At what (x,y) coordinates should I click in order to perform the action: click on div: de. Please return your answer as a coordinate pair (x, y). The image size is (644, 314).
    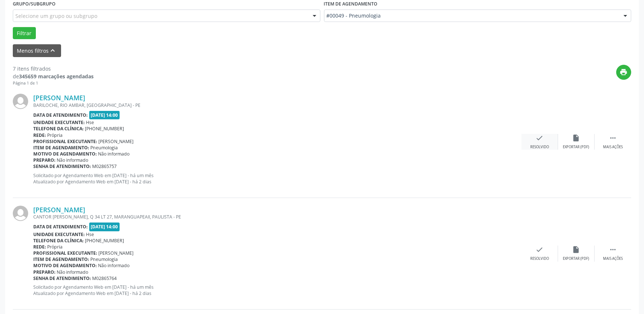
    Looking at the image, I should click on (53, 76).